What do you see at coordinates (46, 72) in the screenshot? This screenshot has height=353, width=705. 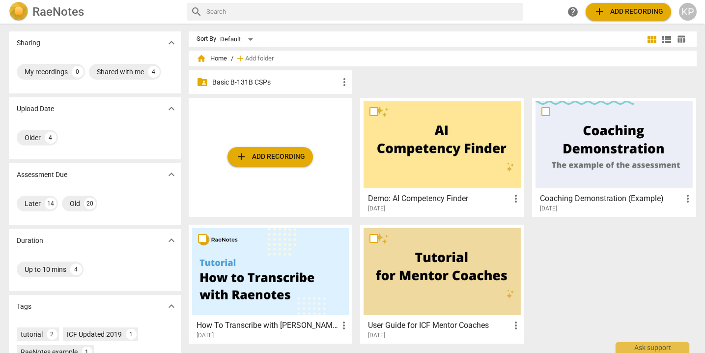 I see `div: My recordings` at bounding box center [46, 72].